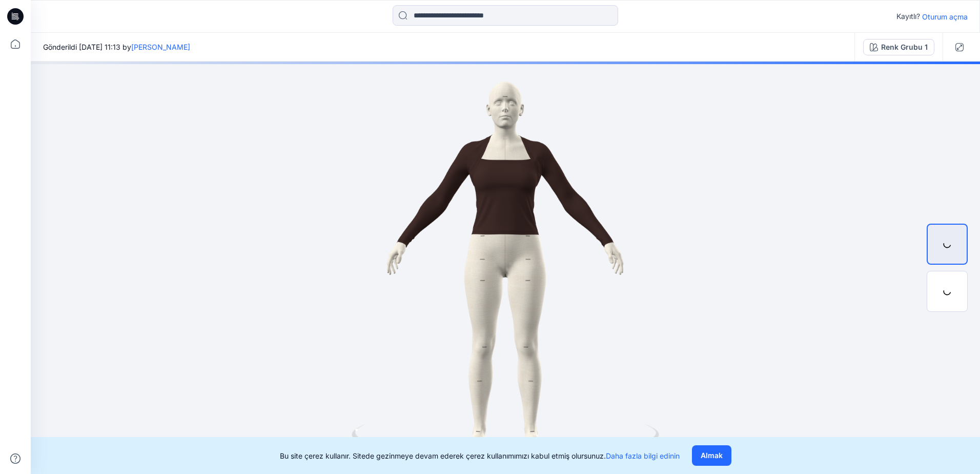 The width and height of the screenshot is (980, 474). What do you see at coordinates (480, 455) in the screenshot?
I see `p: Bu site çerez kullanır. Sitede gezinmeye devam ederek çerez kullanımımızı kabul etmiş olursunuz.` at bounding box center [480, 455].